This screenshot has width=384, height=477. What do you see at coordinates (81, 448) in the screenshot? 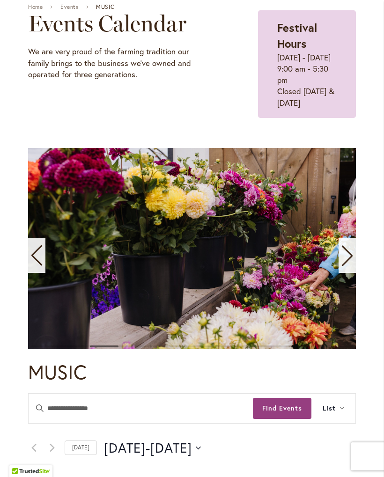
I see `a: Click to select today's date` at bounding box center [81, 448].